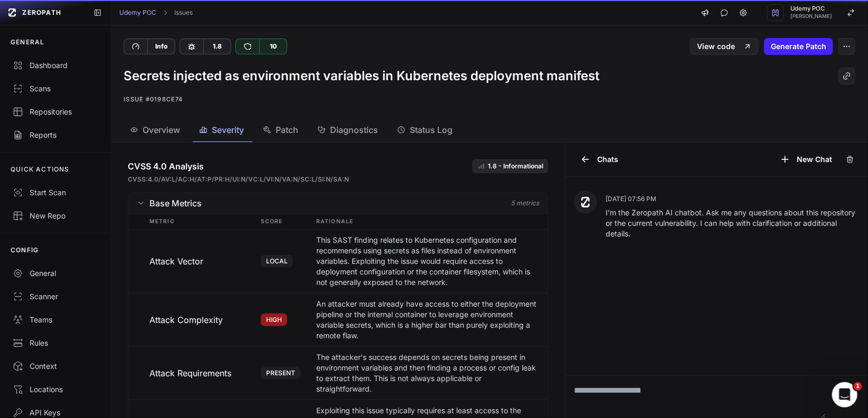 Image resolution: width=868 pixels, height=418 pixels. Describe the element at coordinates (288, 222) in the screenshot. I see `span: Score` at that location.